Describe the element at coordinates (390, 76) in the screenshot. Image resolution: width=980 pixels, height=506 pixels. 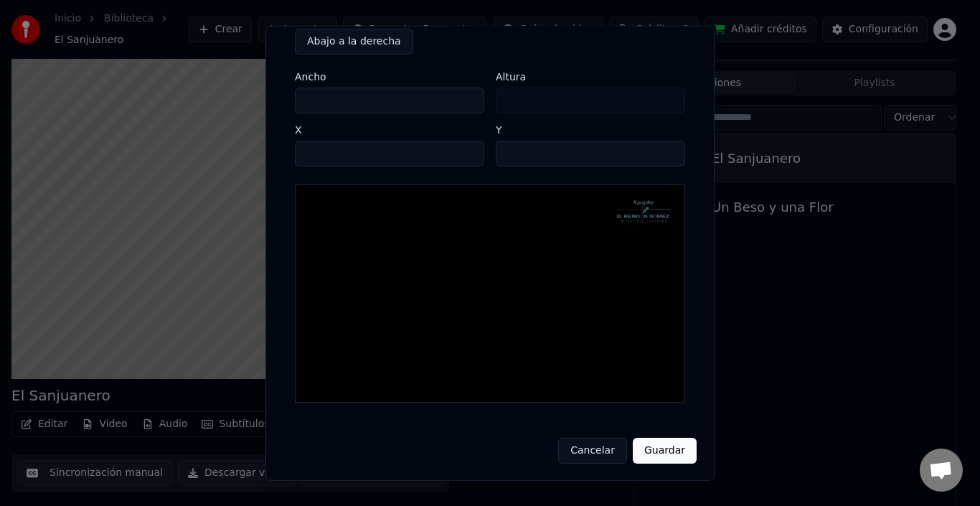
I see `label: Ancho` at that location.